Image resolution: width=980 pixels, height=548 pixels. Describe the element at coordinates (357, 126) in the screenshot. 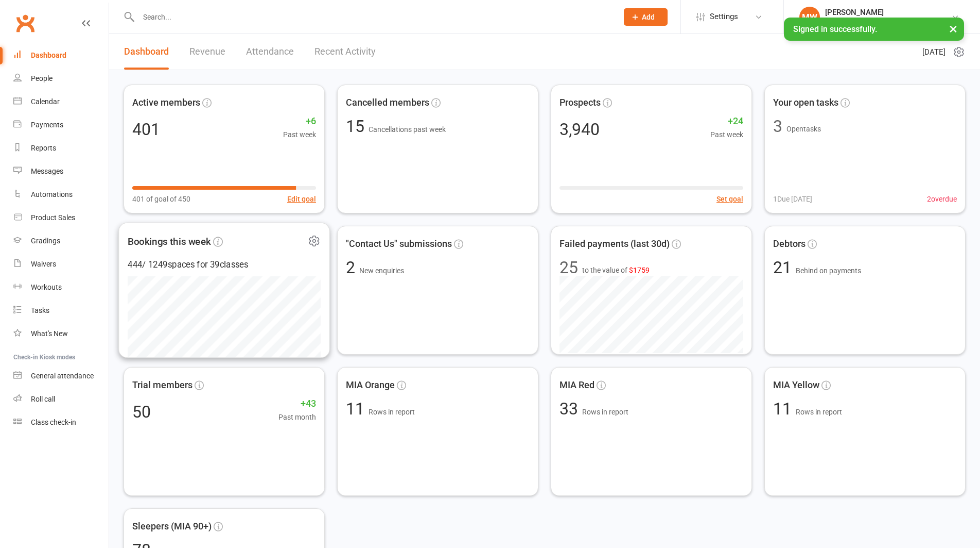

I see `span: 15` at that location.